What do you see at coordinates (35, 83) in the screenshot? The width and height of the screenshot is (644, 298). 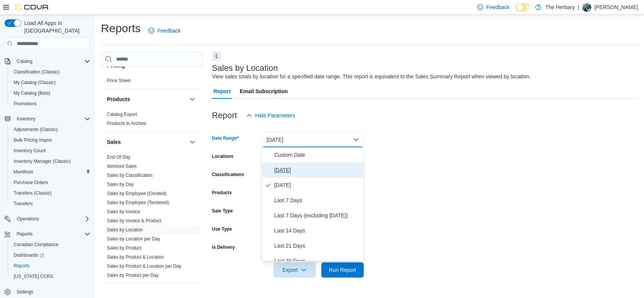 I see `a: My Catalog (Classic)` at bounding box center [35, 83].